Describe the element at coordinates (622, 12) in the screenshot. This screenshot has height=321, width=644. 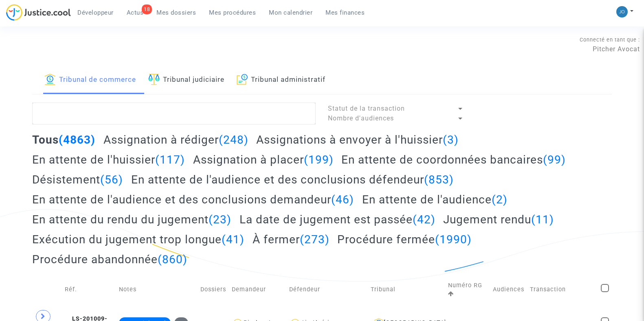
I see `img: 45a793c8596a0d21866ab9c5374b5e4b` at that location.